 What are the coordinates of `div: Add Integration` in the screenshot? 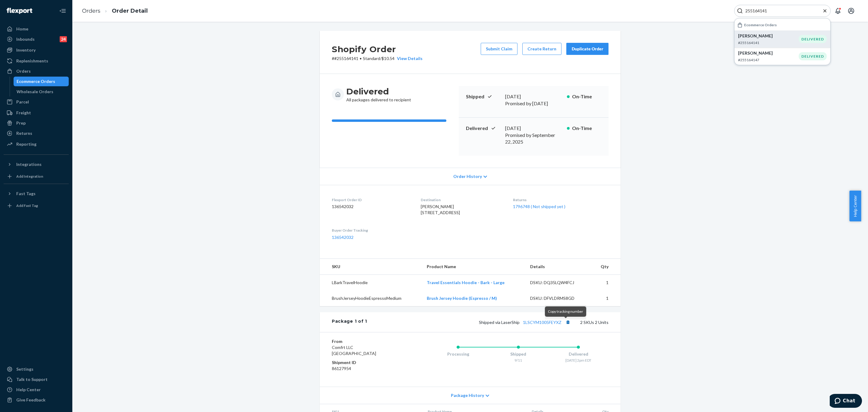 It's located at (29, 176).